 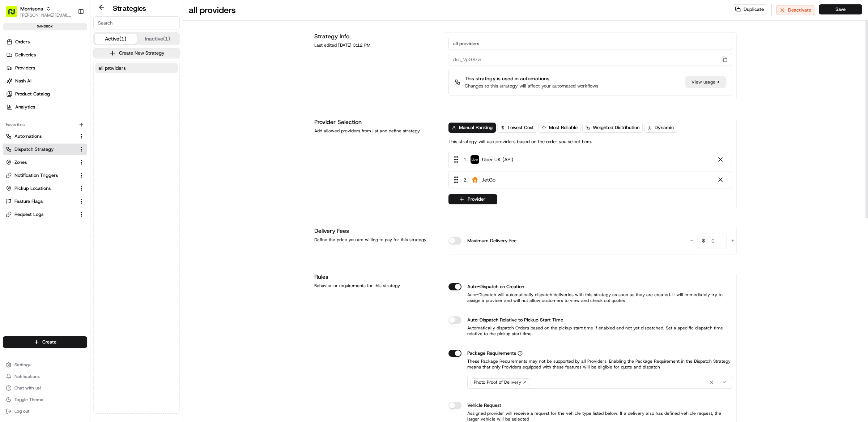 What do you see at coordinates (41, 202) in the screenshot?
I see `a: Feature Flags` at bounding box center [41, 202].